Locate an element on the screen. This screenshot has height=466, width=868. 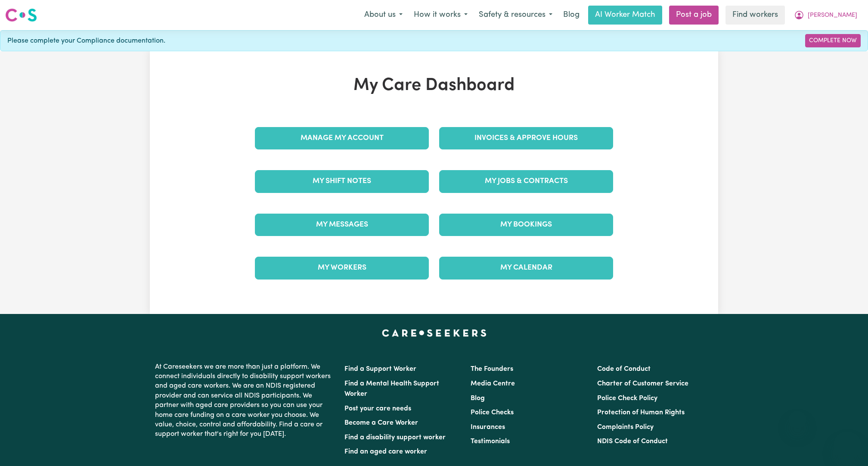
a: Become a Care Worker is located at coordinates (381, 422).